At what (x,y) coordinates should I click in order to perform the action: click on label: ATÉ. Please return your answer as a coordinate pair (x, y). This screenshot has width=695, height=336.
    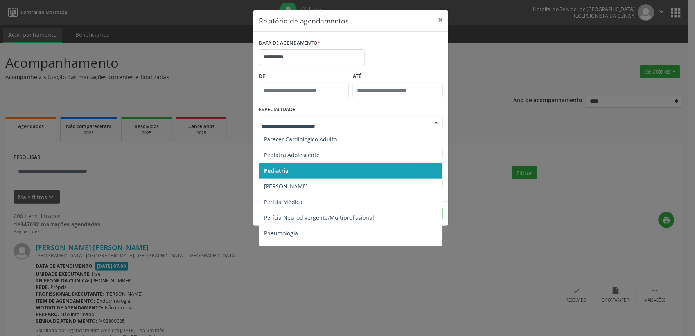
    Looking at the image, I should click on (398, 76).